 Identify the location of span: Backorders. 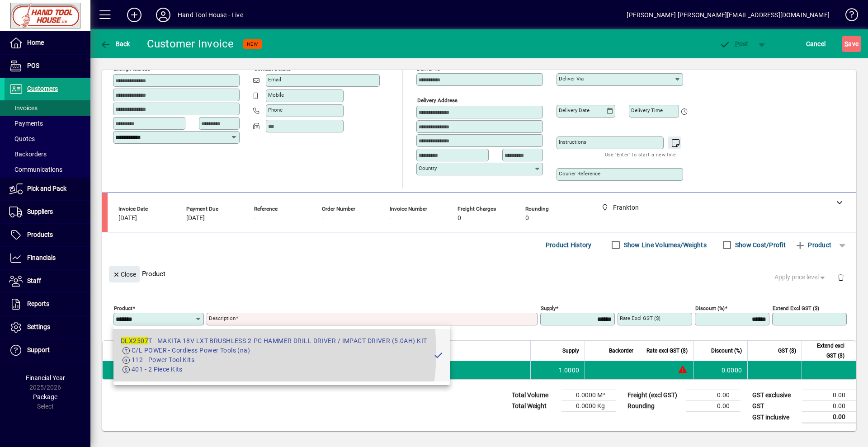
(27, 154).